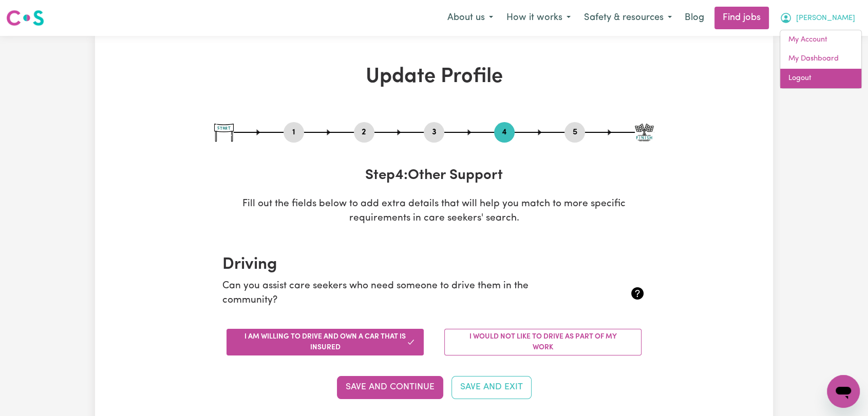  I want to click on h2: Driving, so click(434, 265).